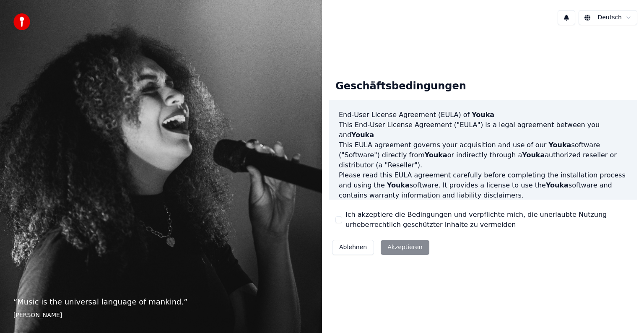 The width and height of the screenshot is (644, 333). Describe the element at coordinates (161, 302) in the screenshot. I see `p: “ Music is the universal language of mankind. ”` at that location.